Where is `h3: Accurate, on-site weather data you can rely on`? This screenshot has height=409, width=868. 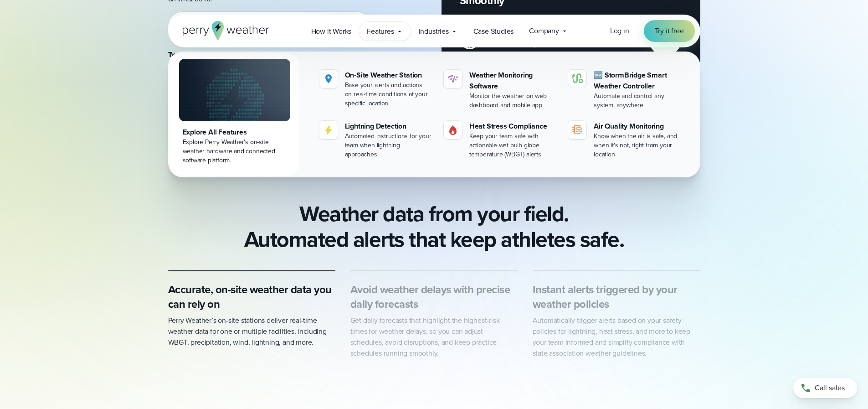
h3: Accurate, on-site weather data you can rely on is located at coordinates (252, 296).